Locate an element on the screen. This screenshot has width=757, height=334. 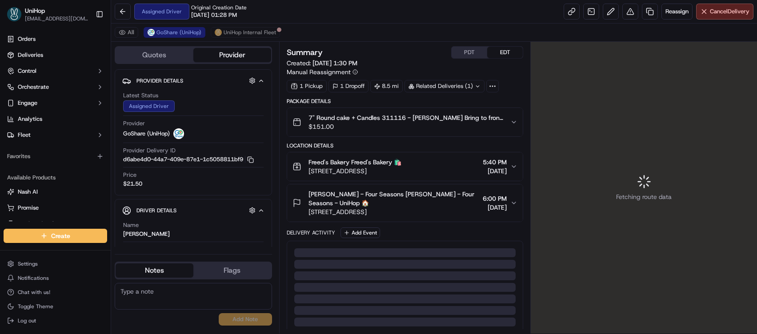
button: UniHop Internal Fleet is located at coordinates (245, 32).